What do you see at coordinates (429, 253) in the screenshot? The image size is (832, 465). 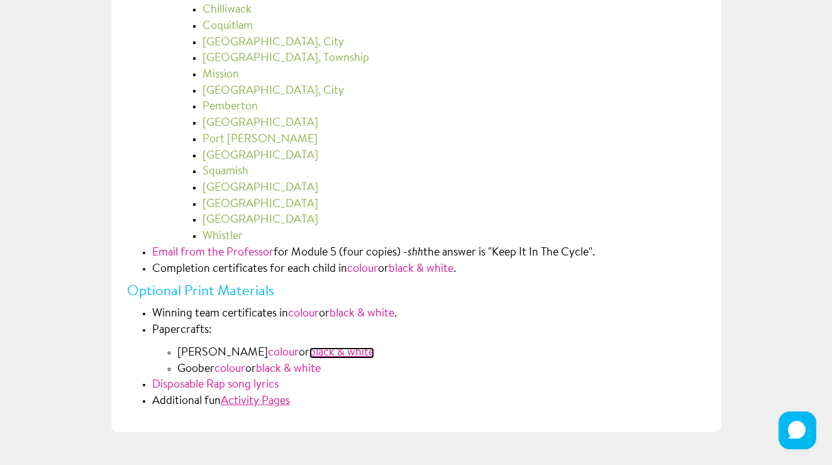 I see `li: for Module 5 (four copies) - the answer is "Keep It In The Cycle".` at bounding box center [429, 253].